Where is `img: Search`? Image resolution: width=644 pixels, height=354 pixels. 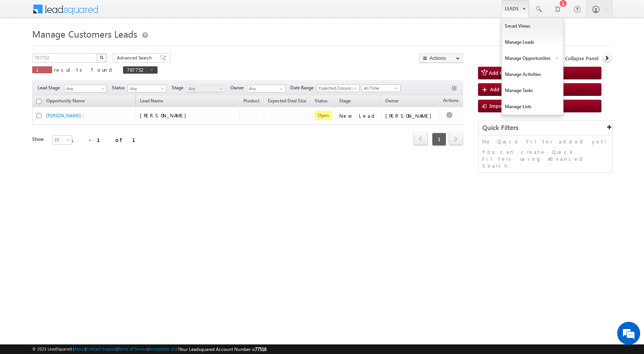 img: Search is located at coordinates (101, 58).